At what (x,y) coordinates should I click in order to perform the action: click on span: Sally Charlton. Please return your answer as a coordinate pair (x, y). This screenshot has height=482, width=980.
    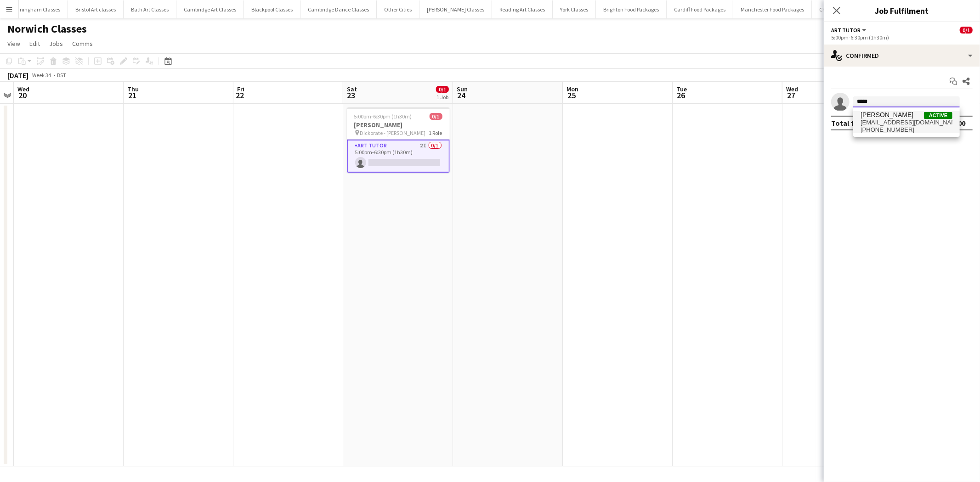
    Looking at the image, I should click on (886, 115).